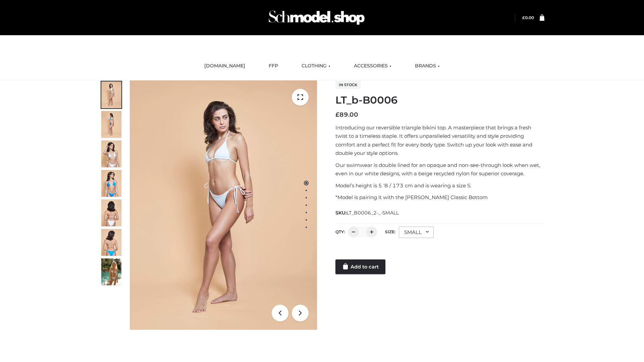  I want to click on a: Add to cart, so click(360, 267).